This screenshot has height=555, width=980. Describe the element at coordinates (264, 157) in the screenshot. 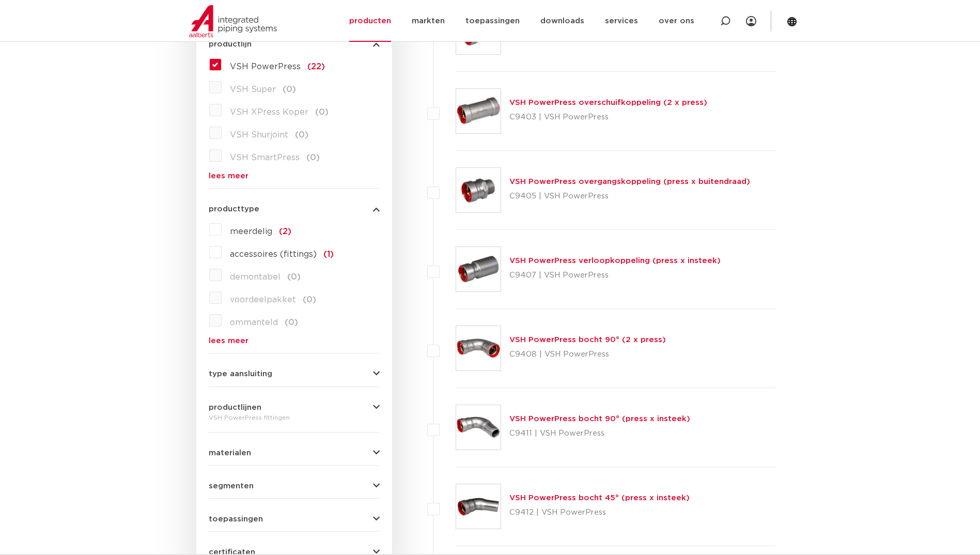

I see `span: VSH SmartPress` at that location.